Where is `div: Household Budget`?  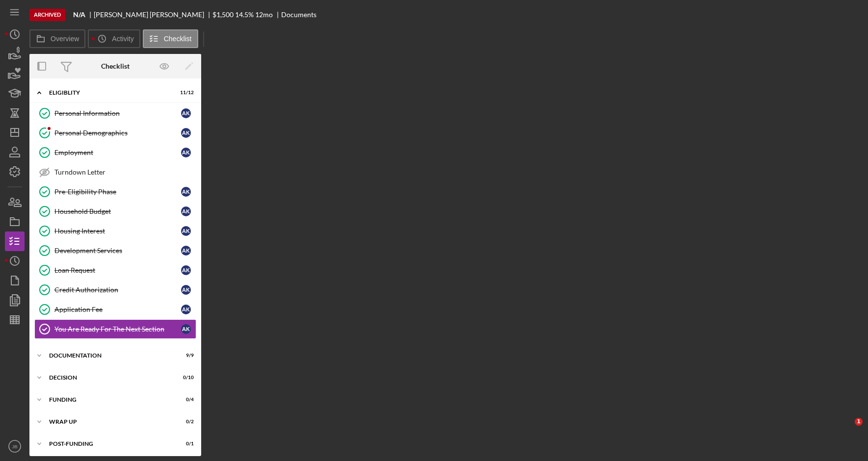
div: Household Budget is located at coordinates (118, 212).